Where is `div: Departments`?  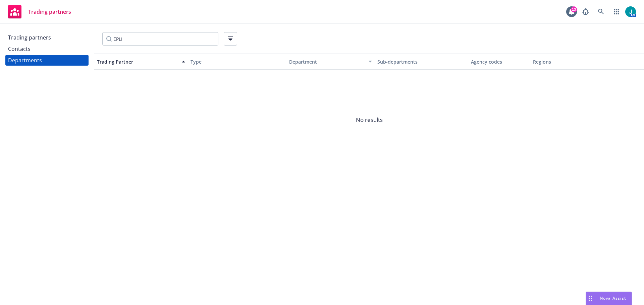 div: Departments is located at coordinates (25, 60).